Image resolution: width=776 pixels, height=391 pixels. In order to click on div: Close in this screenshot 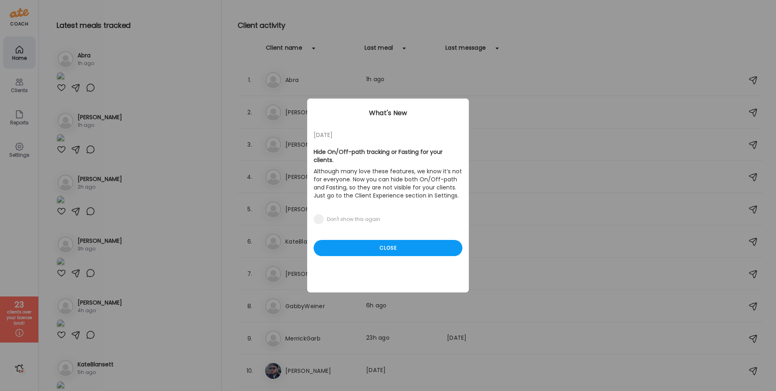, I will do `click(388, 248)`.